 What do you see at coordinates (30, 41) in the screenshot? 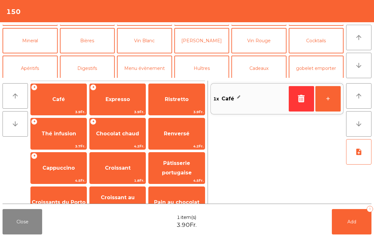
I see `button: Mineral` at bounding box center [30, 41].